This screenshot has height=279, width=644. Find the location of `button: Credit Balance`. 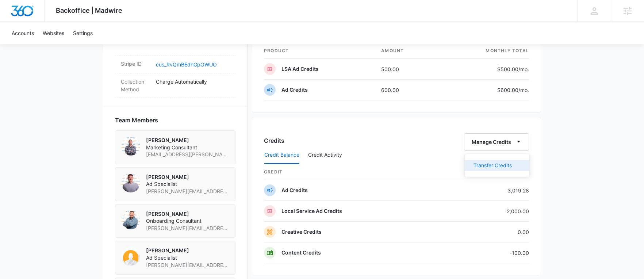

button: Credit Balance is located at coordinates (282, 155).